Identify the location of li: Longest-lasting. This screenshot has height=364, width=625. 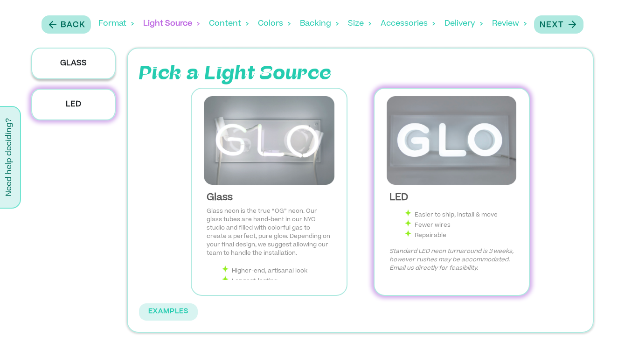
(277, 281).